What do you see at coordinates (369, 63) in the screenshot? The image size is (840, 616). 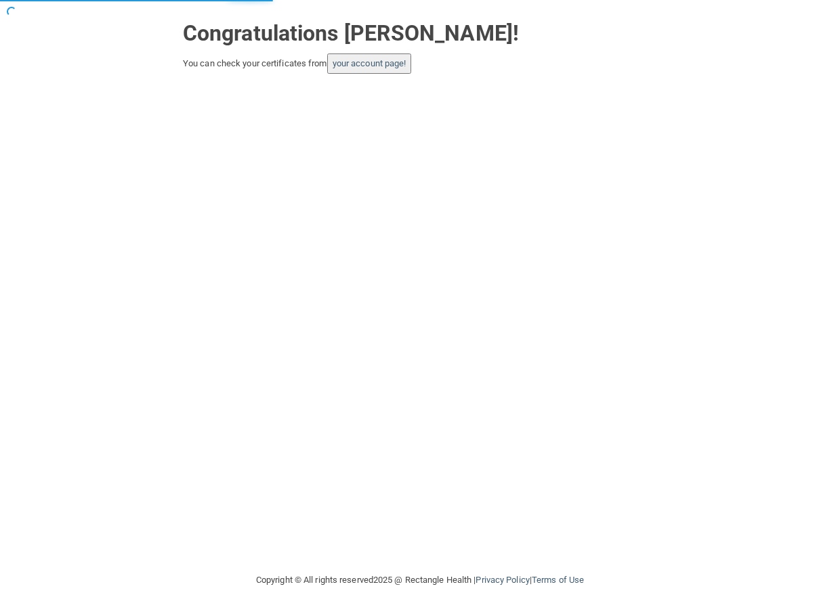 I see `button: your account page!` at bounding box center [369, 63].